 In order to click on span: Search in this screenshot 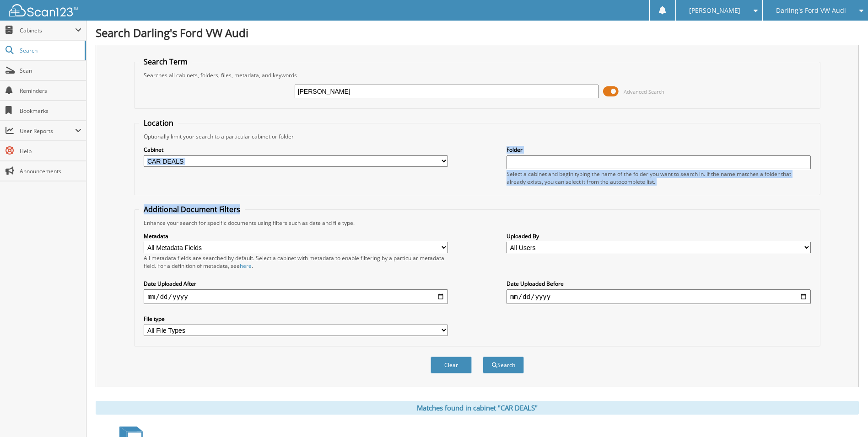, I will do `click(50, 50)`.